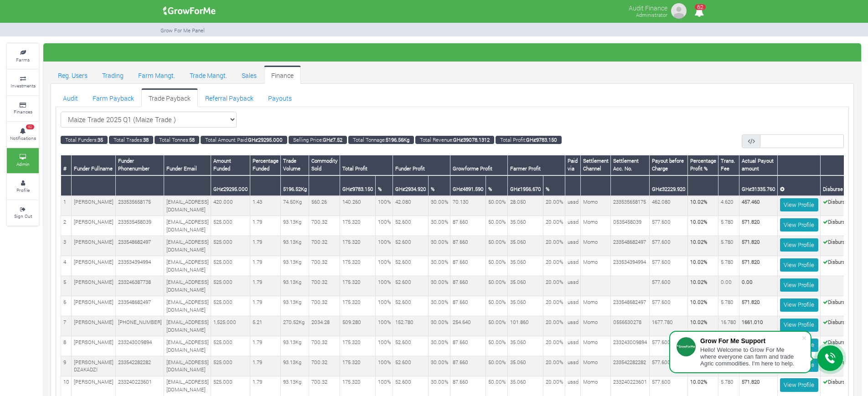 Image resolution: width=868 pixels, height=396 pixels. What do you see at coordinates (669, 206) in the screenshot?
I see `td: 462.080` at bounding box center [669, 206].